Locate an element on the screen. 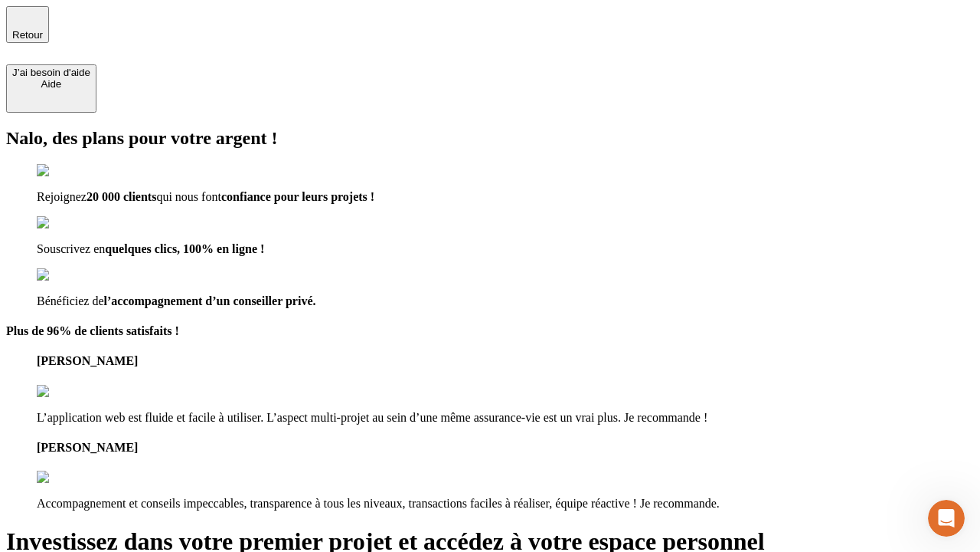 This screenshot has height=552, width=980. p: Accompagnement et conseils impeccables, transparence à tous les niveaux, transactions faciles à r... is located at coordinates (505, 503).